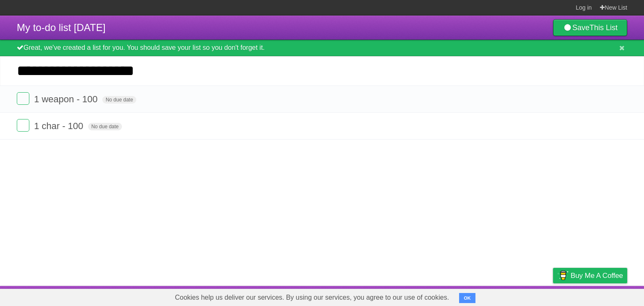 This screenshot has height=306, width=644. What do you see at coordinates (590, 28) in the screenshot?
I see `a: SaveThis List` at bounding box center [590, 28].